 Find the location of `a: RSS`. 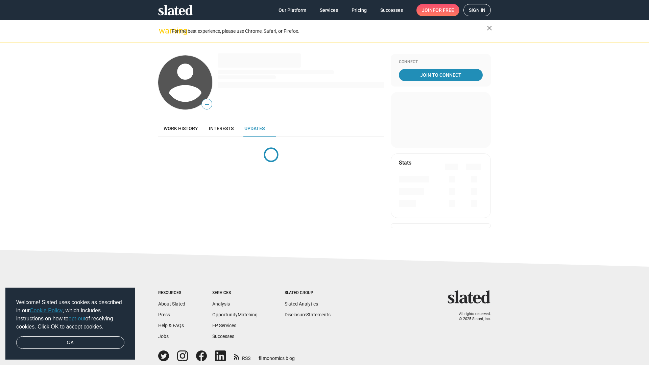

a: RSS is located at coordinates (242, 356).